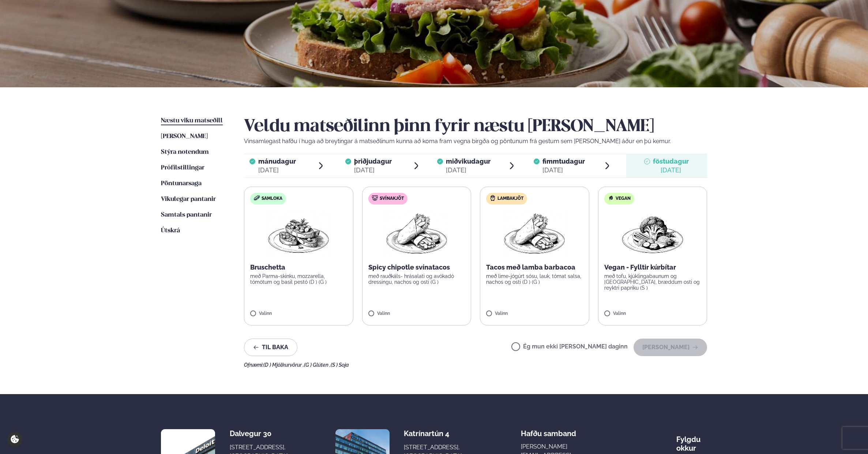 This screenshot has width=868, height=454. I want to click on a: Vikulegar pantanir, so click(189, 200).